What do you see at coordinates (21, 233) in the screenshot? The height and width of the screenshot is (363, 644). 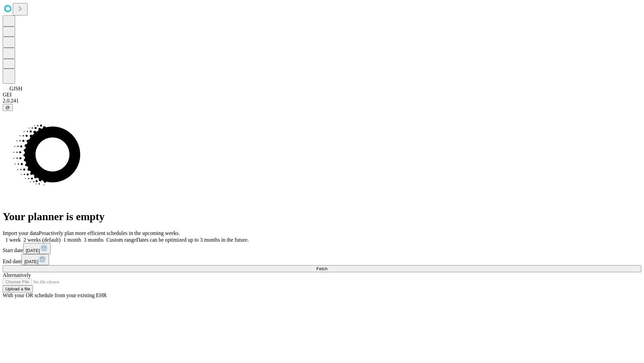 I see `span: Import your data` at bounding box center [21, 233].